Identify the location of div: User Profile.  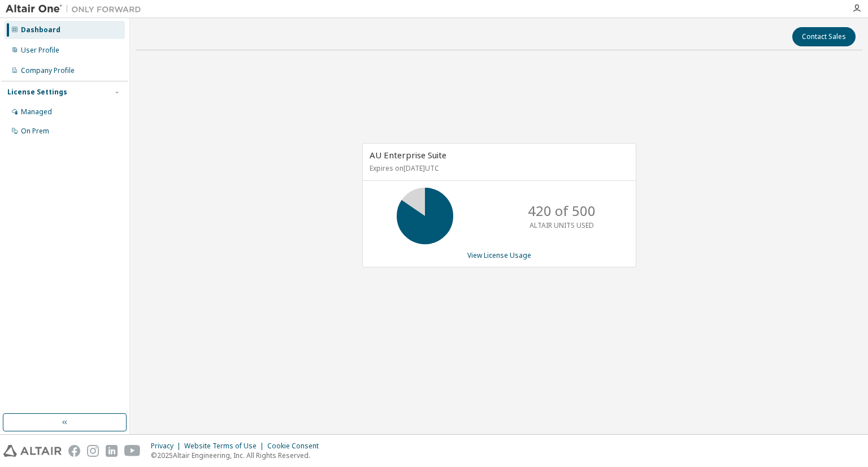
(40, 51).